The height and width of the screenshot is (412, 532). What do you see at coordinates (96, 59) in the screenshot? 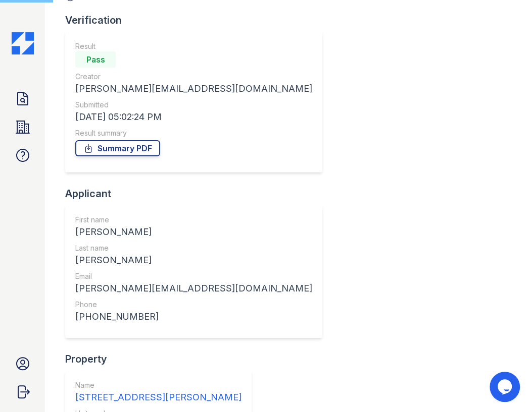
I see `div: Pass` at bounding box center [96, 59].